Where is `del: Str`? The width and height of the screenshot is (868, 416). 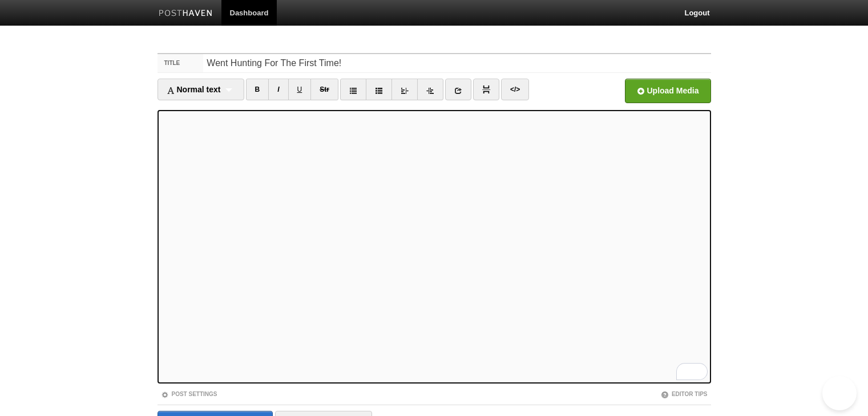
del: Str is located at coordinates (324, 90).